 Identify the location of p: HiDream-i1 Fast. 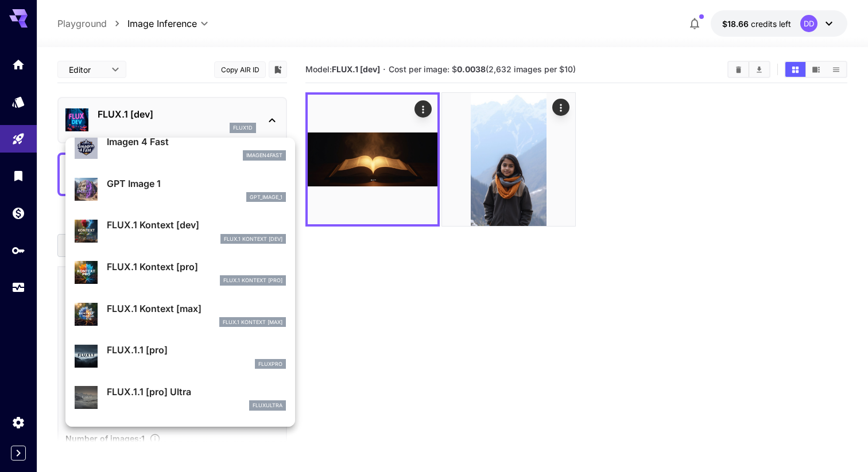
(196, 434).